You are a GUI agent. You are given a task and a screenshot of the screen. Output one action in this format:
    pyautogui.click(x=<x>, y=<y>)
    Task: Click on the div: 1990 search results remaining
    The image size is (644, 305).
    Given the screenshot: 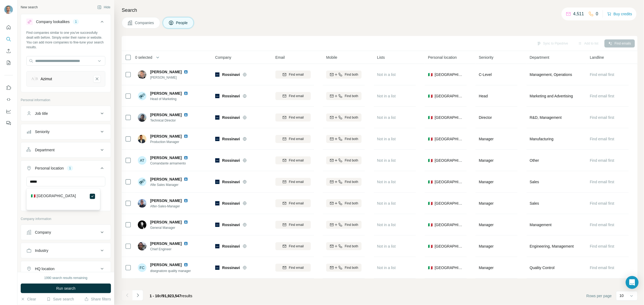 What is the action you would take?
    pyautogui.click(x=66, y=278)
    